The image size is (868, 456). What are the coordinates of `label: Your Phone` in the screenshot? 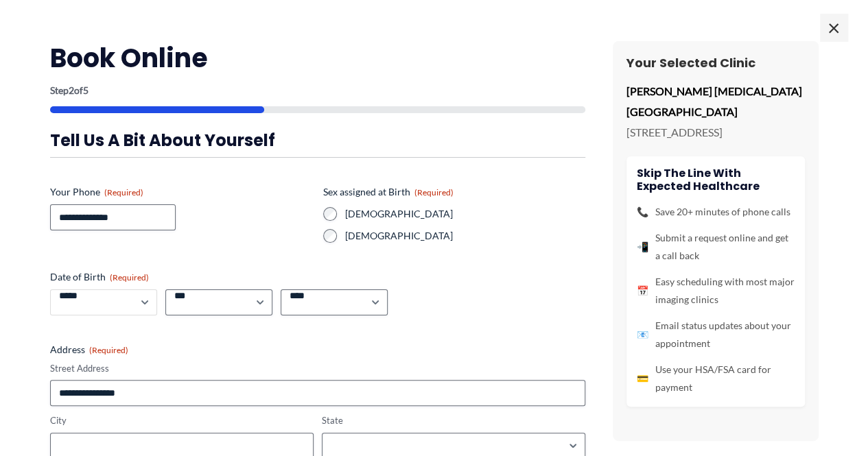 It's located at (181, 192).